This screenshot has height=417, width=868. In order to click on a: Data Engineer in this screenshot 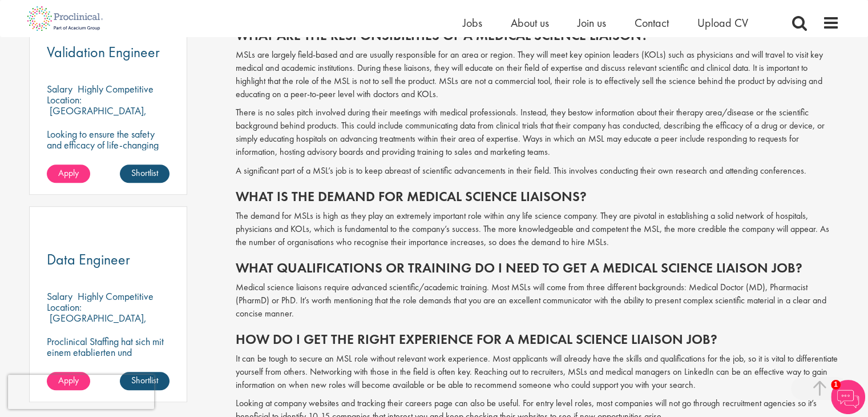, I will do `click(108, 259)`.